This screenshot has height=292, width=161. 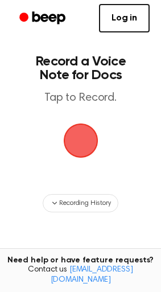 What do you see at coordinates (81, 141) in the screenshot?
I see `img: Beep Logo` at bounding box center [81, 141].